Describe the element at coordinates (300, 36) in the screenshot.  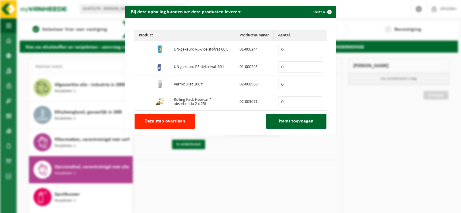
I see `th: Aantal` at that location.